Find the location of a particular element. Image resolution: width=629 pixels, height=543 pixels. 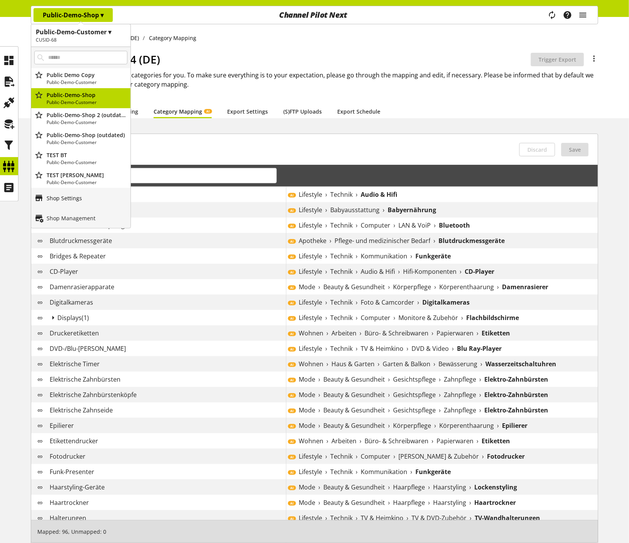

b: Funkgeräte is located at coordinates (433, 472).